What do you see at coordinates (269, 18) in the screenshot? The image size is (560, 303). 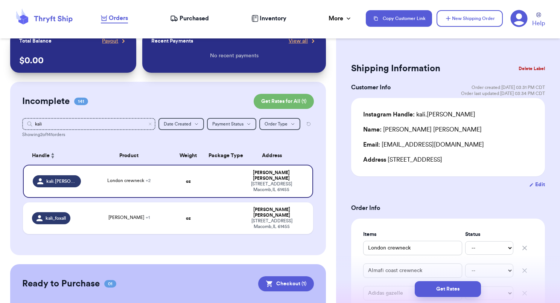 I see `a: Inventory` at bounding box center [269, 18].